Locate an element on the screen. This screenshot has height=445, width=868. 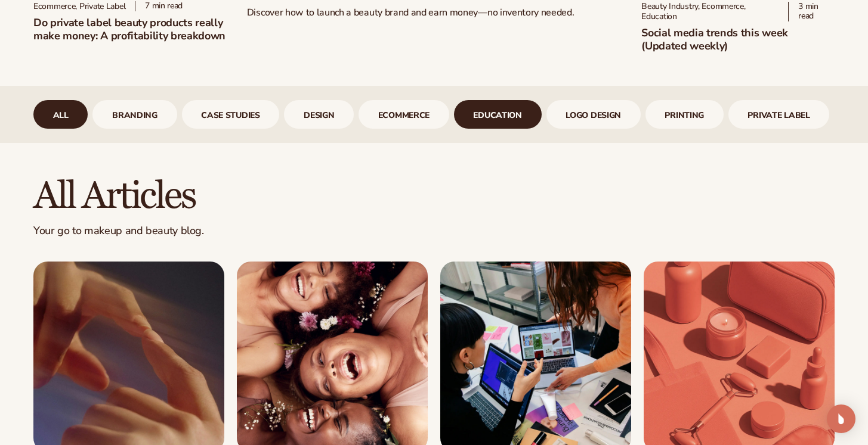
div: Beauty Industry, Ecommerce, Education is located at coordinates (710, 11).